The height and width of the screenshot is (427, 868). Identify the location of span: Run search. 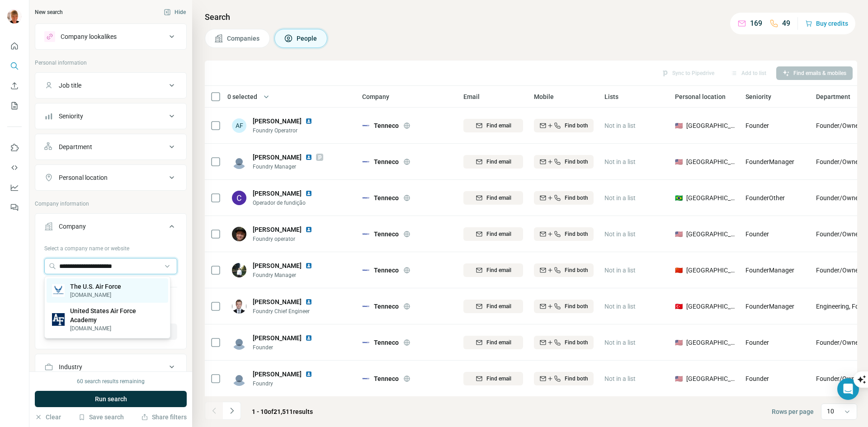
(111, 399).